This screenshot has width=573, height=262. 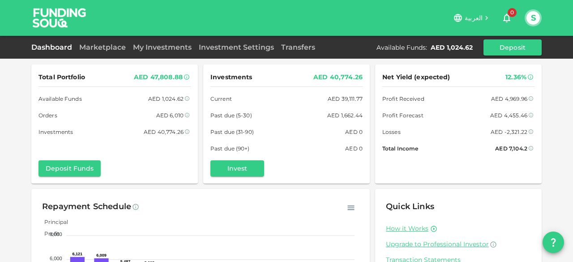 What do you see at coordinates (56, 258) in the screenshot?
I see `tspan: 6,000` at bounding box center [56, 258].